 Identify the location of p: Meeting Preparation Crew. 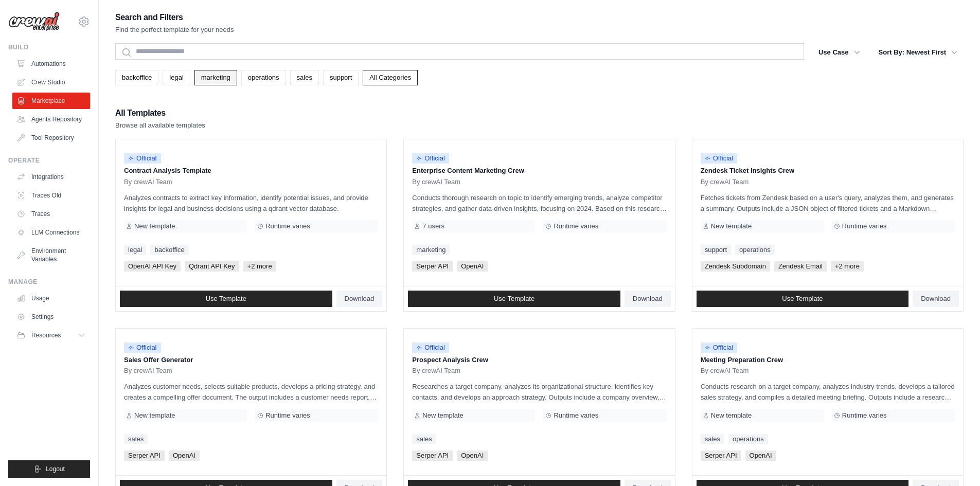
(827, 360).